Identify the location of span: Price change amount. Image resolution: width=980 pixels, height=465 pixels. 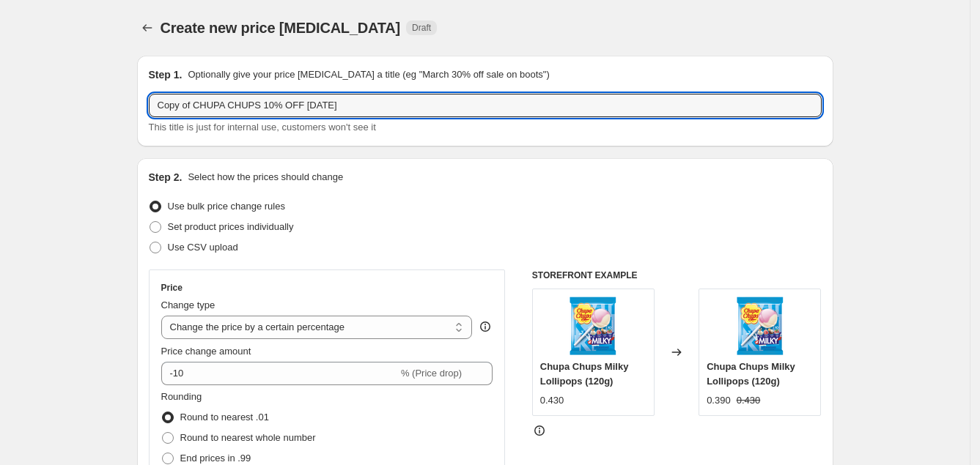
(206, 351).